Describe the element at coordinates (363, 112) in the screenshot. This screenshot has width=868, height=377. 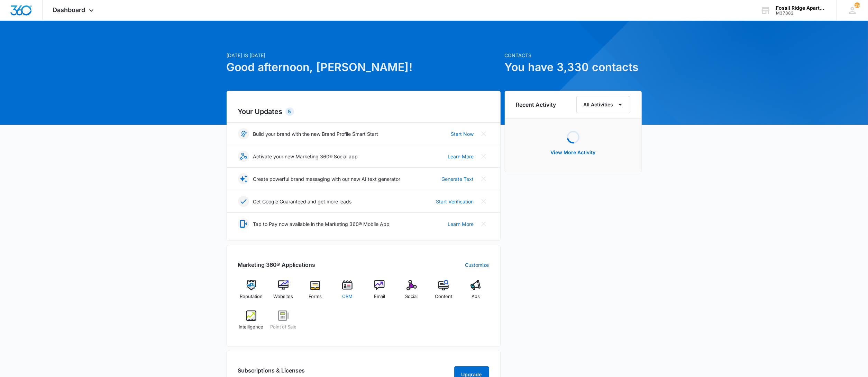
I see `h2: Your Updates` at that location.